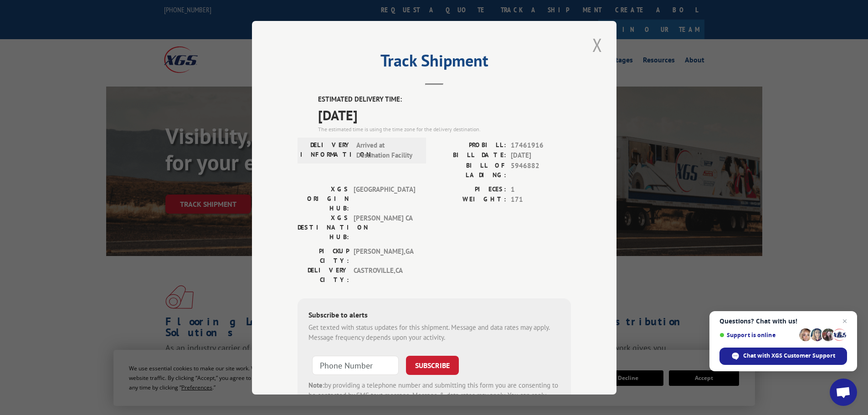  I want to click on input: Phone Number, so click(355, 364).